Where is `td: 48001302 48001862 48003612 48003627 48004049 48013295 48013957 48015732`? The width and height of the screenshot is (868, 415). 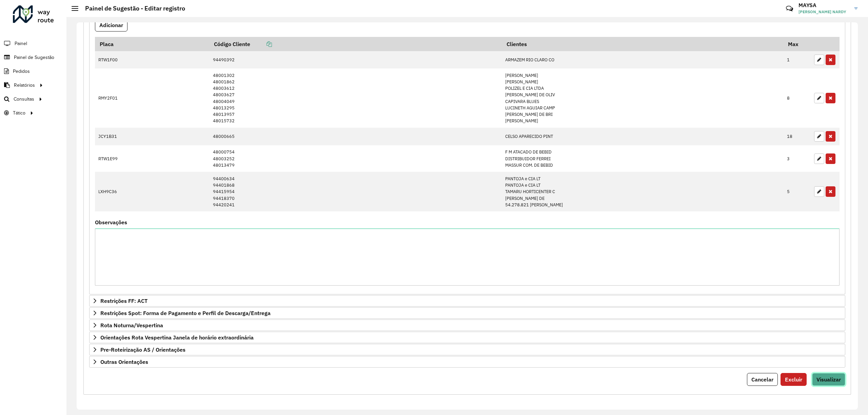
td: 48001302 48001862 48003612 48003627 48004049 48013295 48013957 48015732 is located at coordinates (355, 98).